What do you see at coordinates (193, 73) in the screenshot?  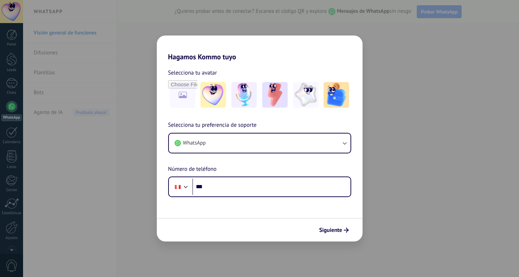 I see `span: Selecciona tu avatar` at bounding box center [193, 73].